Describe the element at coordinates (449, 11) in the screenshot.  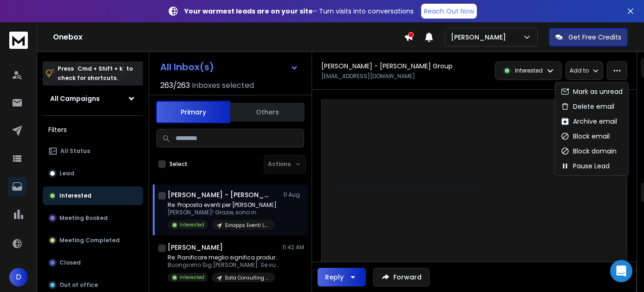
I see `p: Reach Out Now` at that location.